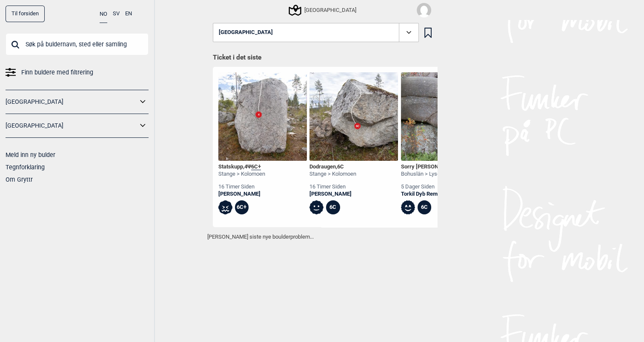  I want to click on span: 4, so click(245, 166).